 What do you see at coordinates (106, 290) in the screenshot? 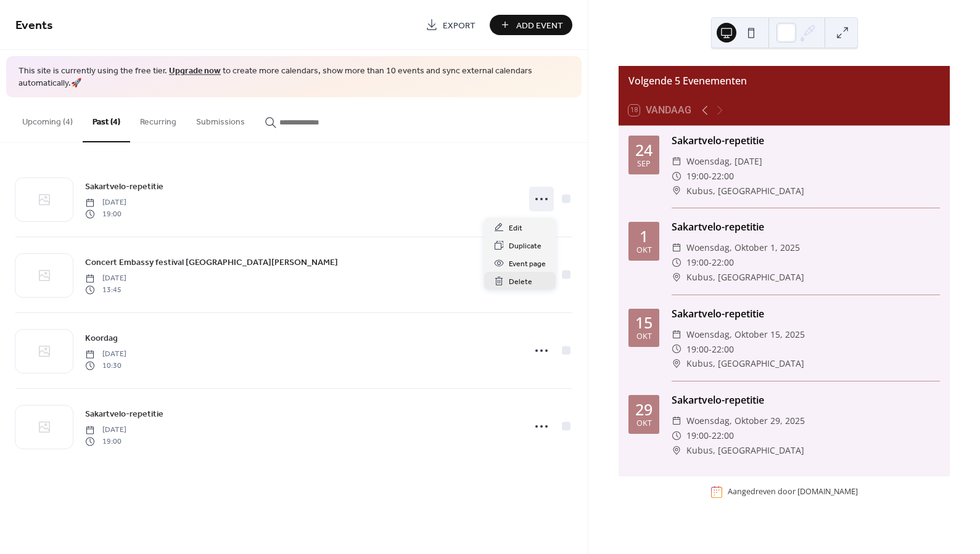
I see `span: 13:45` at bounding box center [106, 290].